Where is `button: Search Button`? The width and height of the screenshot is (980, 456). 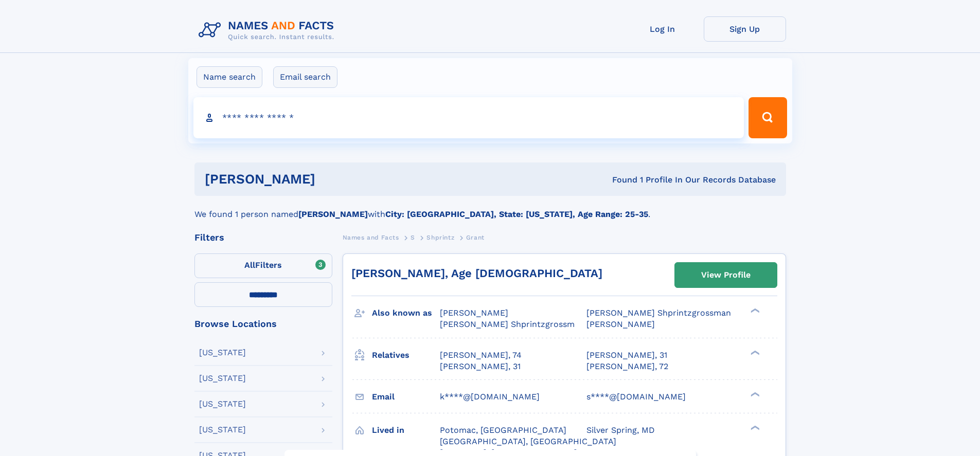
button: Search Button is located at coordinates (767, 117).